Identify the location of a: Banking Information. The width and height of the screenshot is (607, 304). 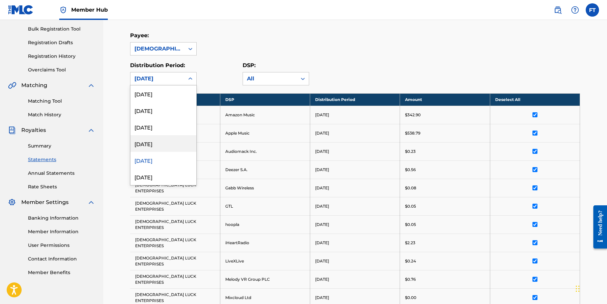
(62, 218).